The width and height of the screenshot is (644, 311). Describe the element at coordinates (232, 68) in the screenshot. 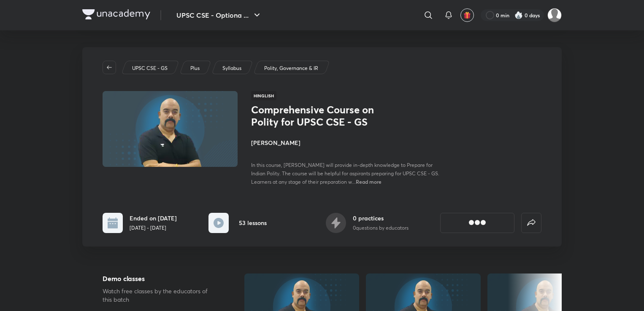

I see `p: Syllabus` at that location.